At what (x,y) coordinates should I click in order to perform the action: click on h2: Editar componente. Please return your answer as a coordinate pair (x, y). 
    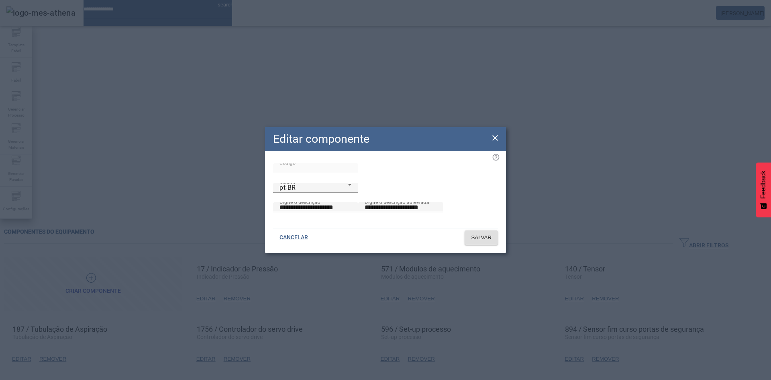
    Looking at the image, I should click on (321, 139).